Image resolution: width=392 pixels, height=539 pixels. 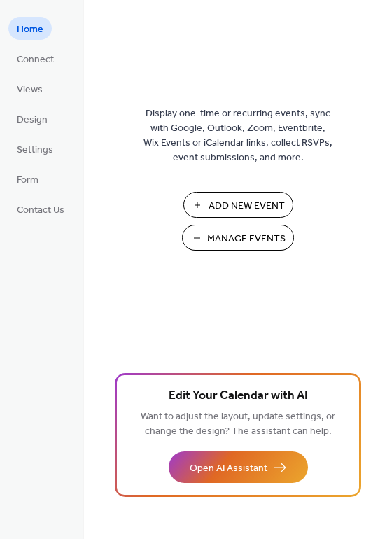 I want to click on button: Manage Events, so click(x=238, y=237).